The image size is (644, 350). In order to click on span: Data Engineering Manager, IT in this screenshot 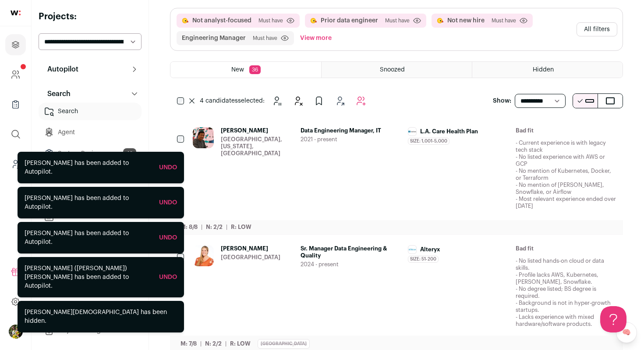, I will do `click(351, 131)`.